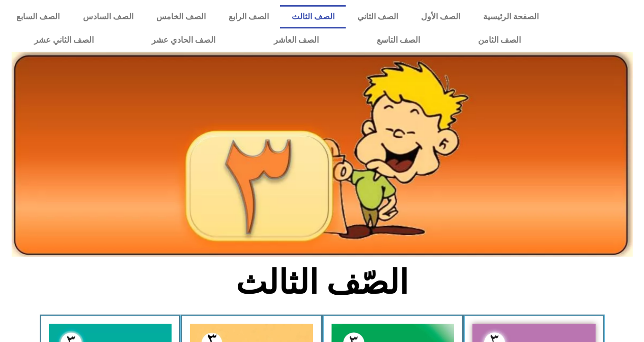 Image resolution: width=644 pixels, height=342 pixels. Describe the element at coordinates (313, 17) in the screenshot. I see `a: الصف الثالث` at that location.